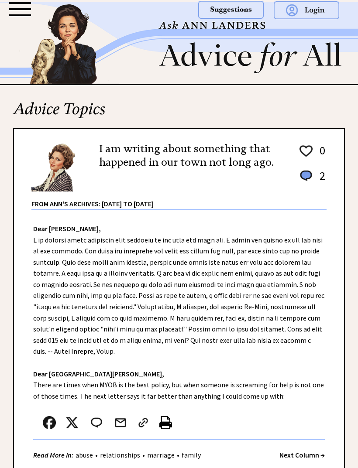 The width and height of the screenshot is (358, 468). I want to click on strong: Next Column →, so click(302, 455).